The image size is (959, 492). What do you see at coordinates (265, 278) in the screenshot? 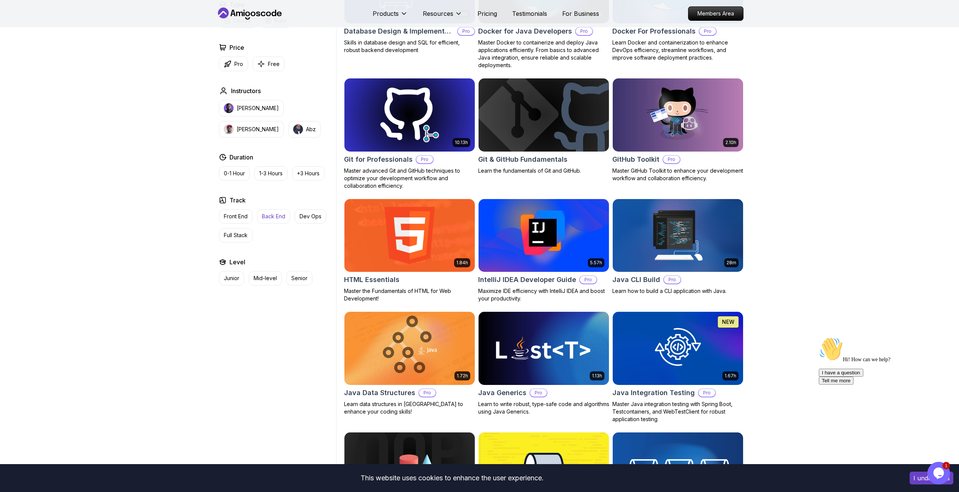
I see `button: Mid-level` at bounding box center [265, 278].